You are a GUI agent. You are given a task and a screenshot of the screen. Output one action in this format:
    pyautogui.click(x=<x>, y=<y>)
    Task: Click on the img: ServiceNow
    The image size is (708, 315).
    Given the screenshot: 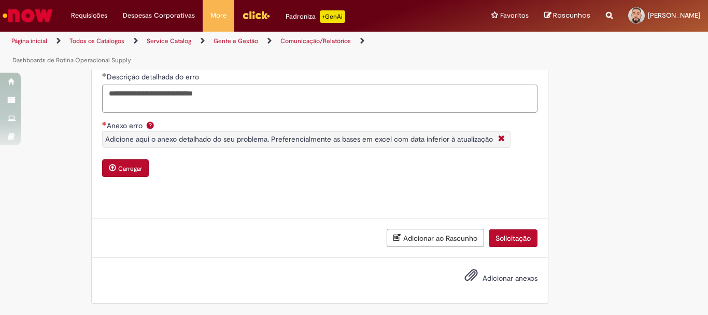 What is the action you would take?
    pyautogui.click(x=27, y=16)
    